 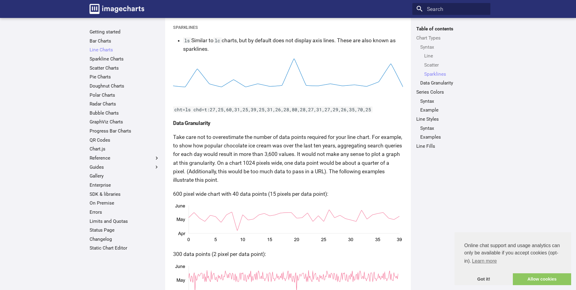 What do you see at coordinates (513, 258) in the screenshot?
I see `div: cookieconsent` at bounding box center [513, 258].